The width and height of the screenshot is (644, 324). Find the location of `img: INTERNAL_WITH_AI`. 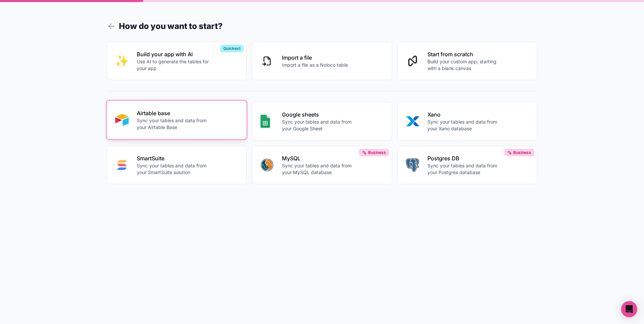

img: INTERNAL_WITH_AI is located at coordinates (122, 61).